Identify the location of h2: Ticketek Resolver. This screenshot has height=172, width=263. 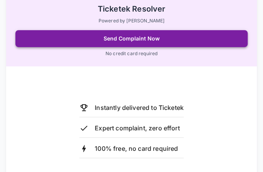
(132, 9).